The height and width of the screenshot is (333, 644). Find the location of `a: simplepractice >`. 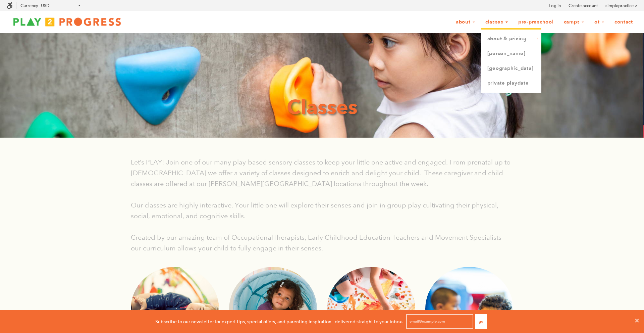

a: simplepractice > is located at coordinates (621, 5).